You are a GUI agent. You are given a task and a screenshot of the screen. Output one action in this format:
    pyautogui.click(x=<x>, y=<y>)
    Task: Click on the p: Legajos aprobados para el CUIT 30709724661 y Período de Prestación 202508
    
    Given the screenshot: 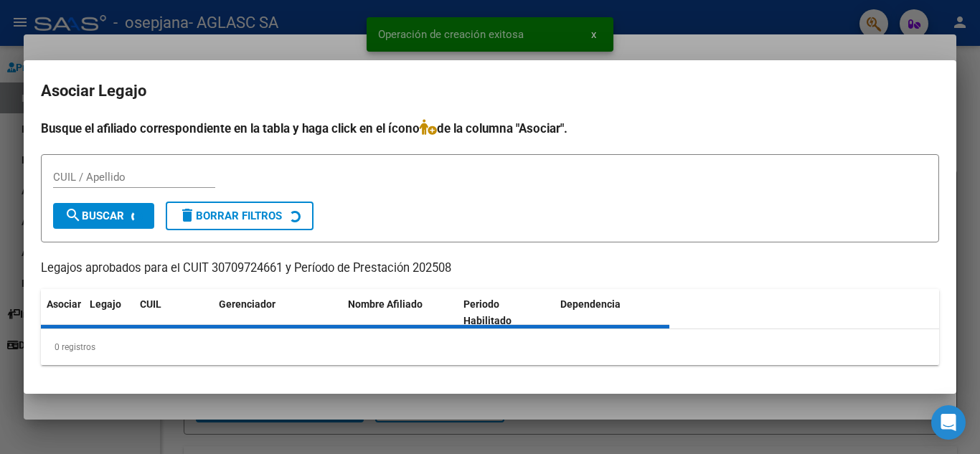 What is the action you would take?
    pyautogui.click(x=490, y=268)
    